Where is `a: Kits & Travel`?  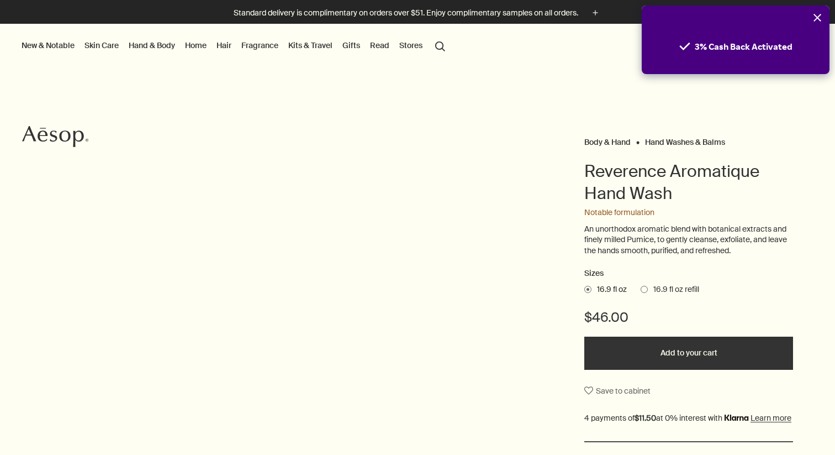 a: Kits & Travel is located at coordinates (311, 45).